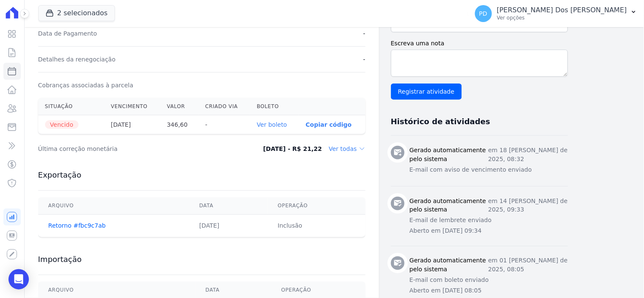 The image size is (644, 298). I want to click on a: Retorno #fbc9c7ab, so click(77, 226).